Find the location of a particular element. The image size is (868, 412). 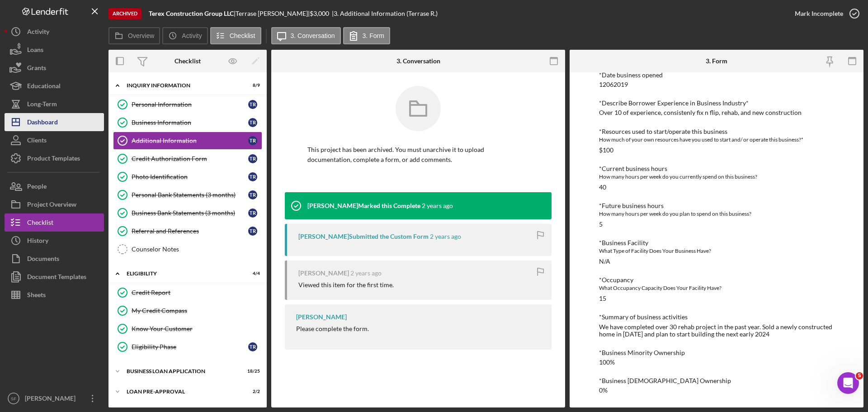

button: Product Templates is located at coordinates (54, 158).